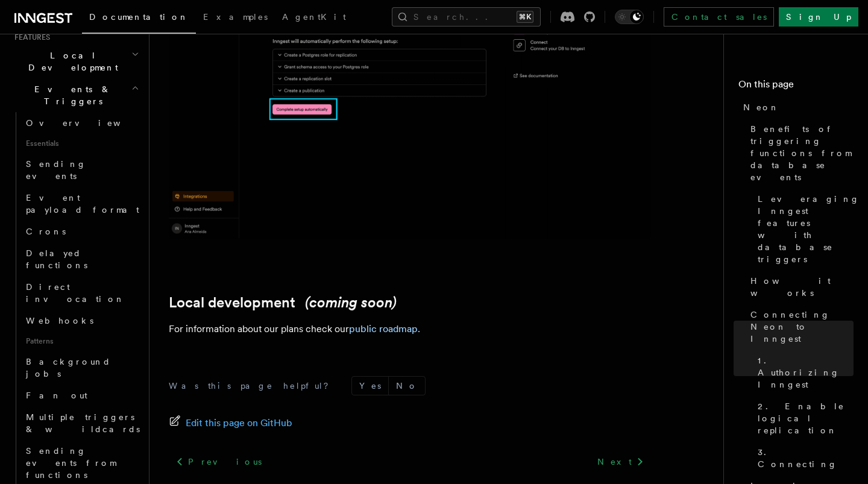 Image resolution: width=868 pixels, height=484 pixels. What do you see at coordinates (818, 17) in the screenshot?
I see `a: Sign Up` at bounding box center [818, 17].